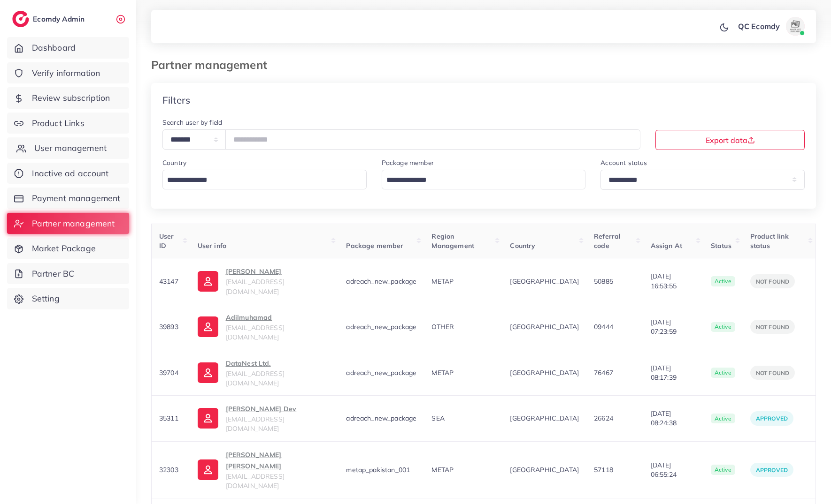 Image resolution: width=831 pixels, height=504 pixels. What do you see at coordinates (167, 241) in the screenshot?
I see `span: User ID` at bounding box center [167, 241].